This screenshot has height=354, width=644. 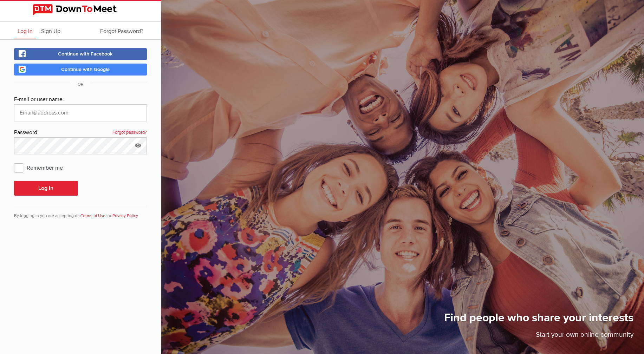 What do you see at coordinates (85, 54) in the screenshot?
I see `span: Continue with Facebook` at bounding box center [85, 54].